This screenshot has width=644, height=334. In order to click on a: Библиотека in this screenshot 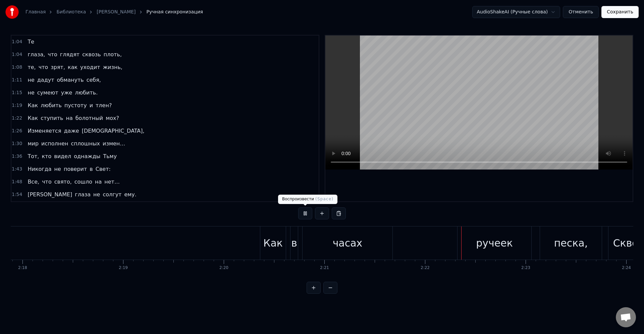, I will do `click(71, 12)`.